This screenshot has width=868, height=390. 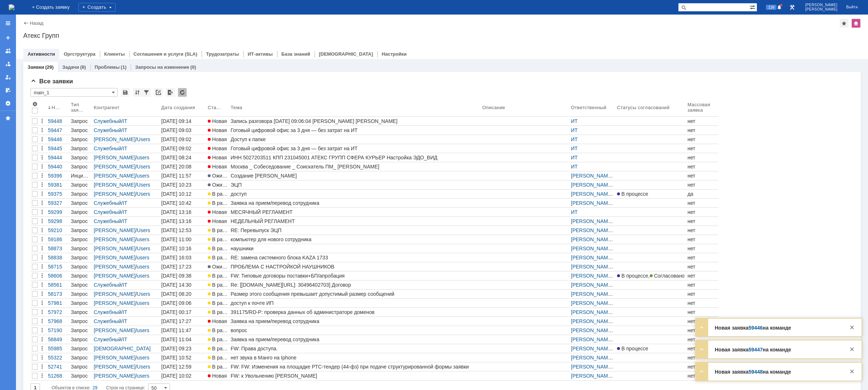 What do you see at coordinates (125, 93) in the screenshot?
I see `div: Сохранить вид` at bounding box center [125, 93].